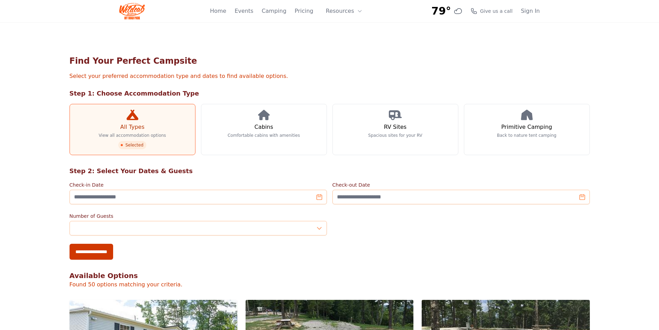 This screenshot has width=659, height=330. What do you see at coordinates (330, 93) in the screenshot?
I see `h2: Step 1: Choose Accommodation Type` at bounding box center [330, 93].